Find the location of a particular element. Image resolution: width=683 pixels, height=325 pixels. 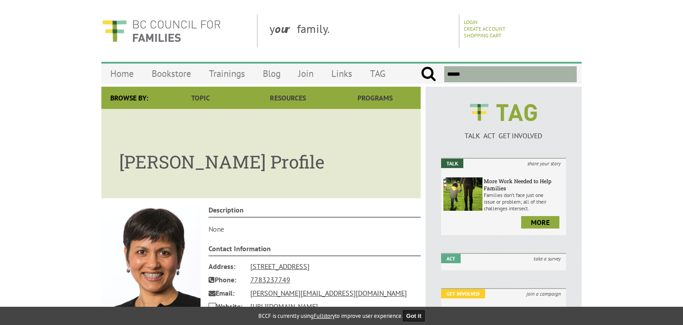

a: Create Account is located at coordinates (485, 28).